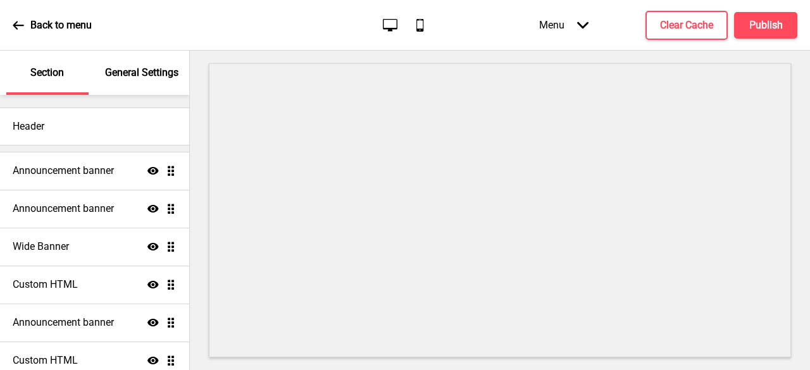  Describe the element at coordinates (28, 127) in the screenshot. I see `h4: Header` at that location.